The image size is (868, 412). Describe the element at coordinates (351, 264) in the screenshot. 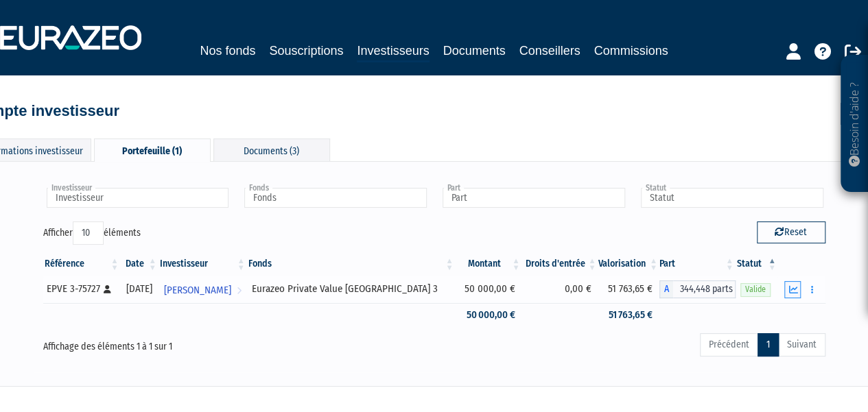

I see `th: Fonds: activer pour trier la colonne par ordre croissant` at that location.